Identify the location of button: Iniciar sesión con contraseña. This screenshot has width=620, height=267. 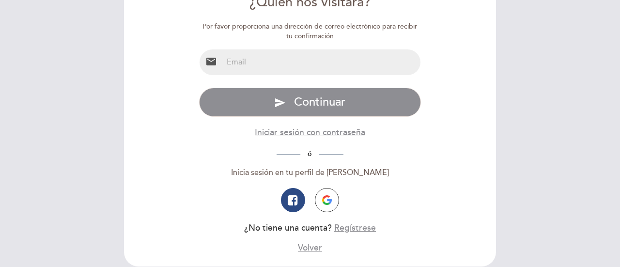
(310, 132).